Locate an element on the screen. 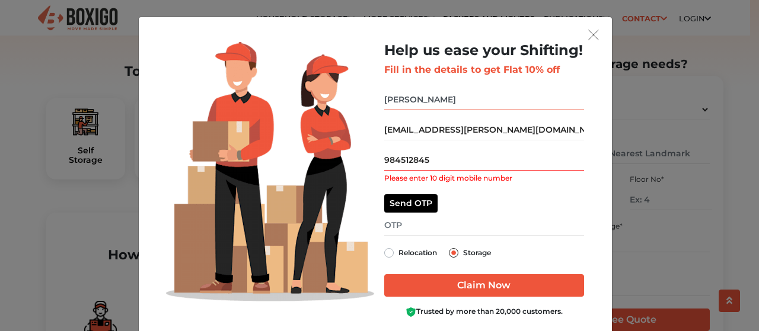  label: Relocation is located at coordinates (417, 253).